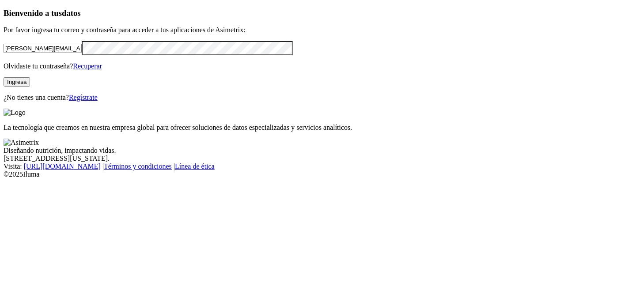 The height and width of the screenshot is (287, 628). Describe the element at coordinates (138, 166) in the screenshot. I see `a: Términos y condiciones` at that location.